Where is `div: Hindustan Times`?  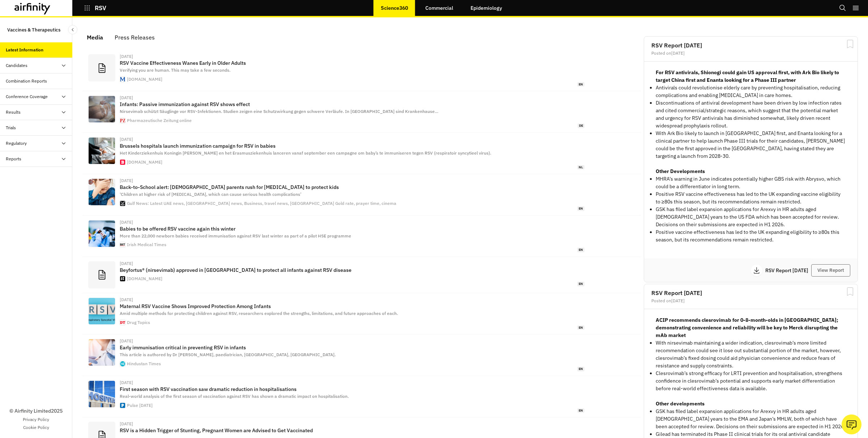
div: Hindustan Times is located at coordinates (144, 363).